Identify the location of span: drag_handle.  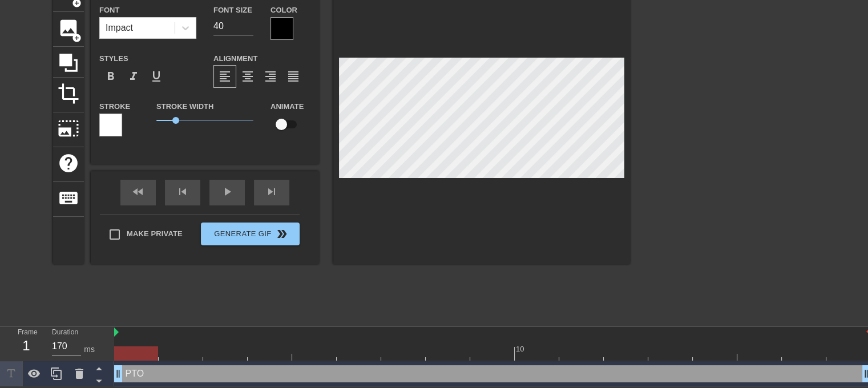
(118, 374).